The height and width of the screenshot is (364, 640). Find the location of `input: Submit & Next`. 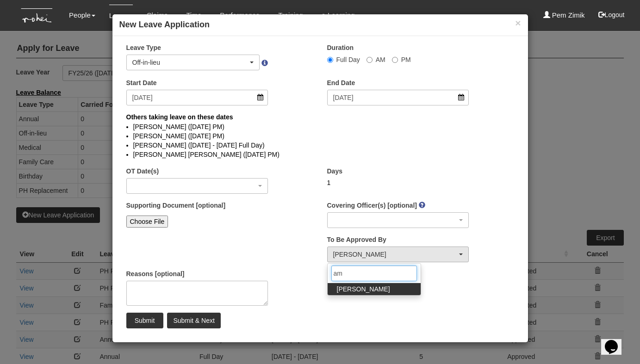

input: Submit & Next is located at coordinates (193, 321).